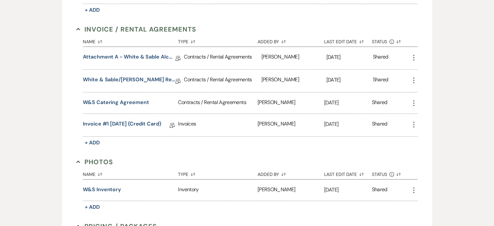 This screenshot has height=226, width=494. I want to click on button: W&S Catering Agreement, so click(116, 102).